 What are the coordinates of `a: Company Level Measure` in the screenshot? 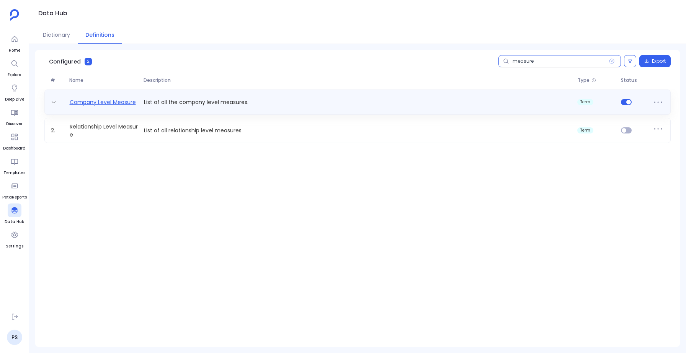 It's located at (103, 102).